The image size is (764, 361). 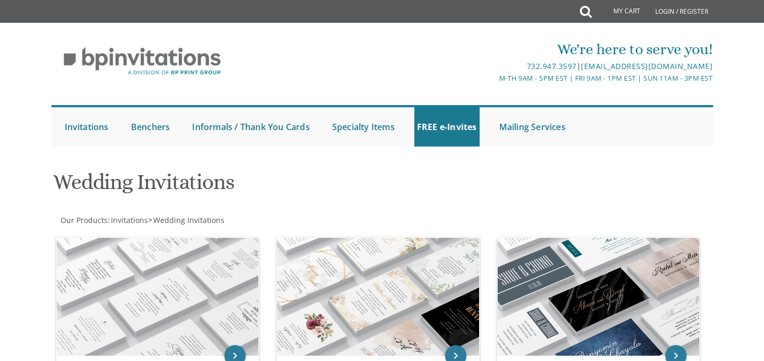 I want to click on div: We're here to serve you!, so click(x=492, y=49).